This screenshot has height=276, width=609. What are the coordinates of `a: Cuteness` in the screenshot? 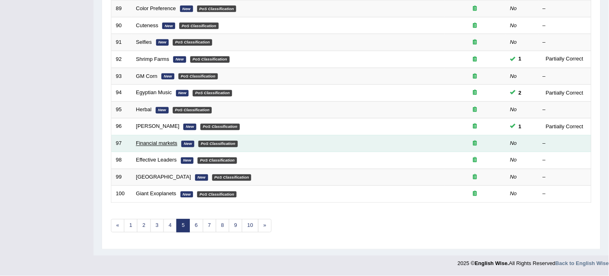 It's located at (147, 25).